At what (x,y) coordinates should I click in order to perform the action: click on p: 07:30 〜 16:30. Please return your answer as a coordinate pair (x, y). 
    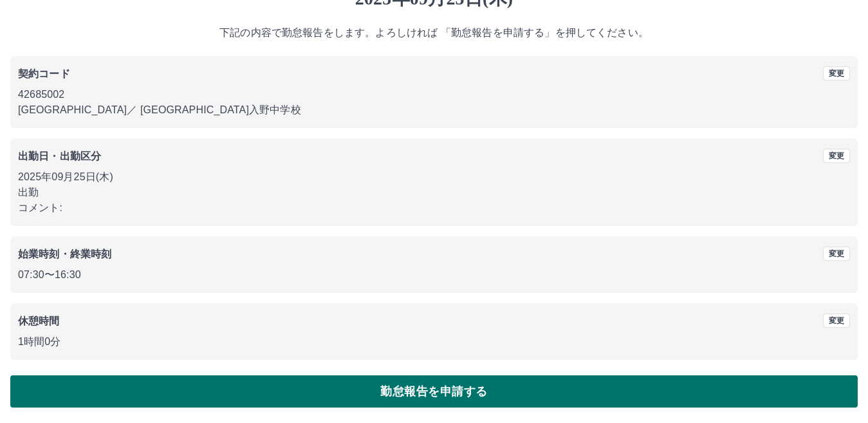
    Looking at the image, I should click on (434, 275).